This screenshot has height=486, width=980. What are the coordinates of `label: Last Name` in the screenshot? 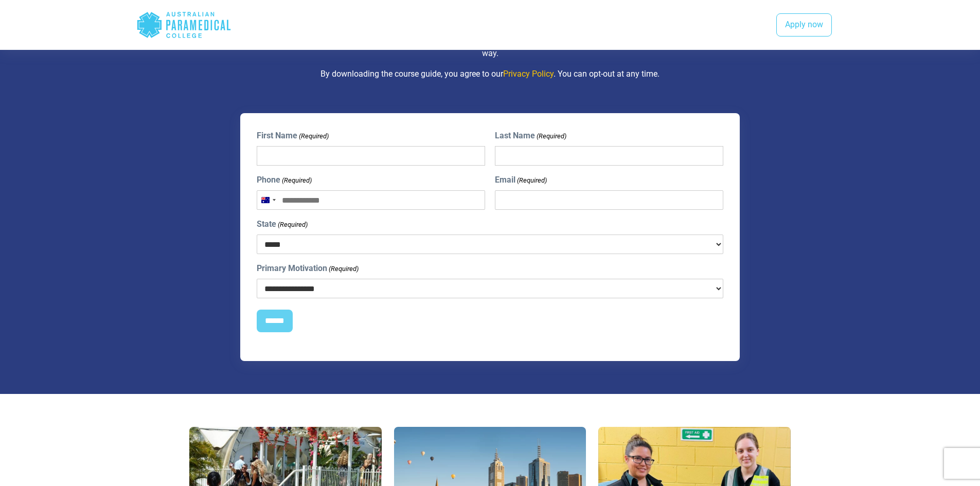 It's located at (530, 136).